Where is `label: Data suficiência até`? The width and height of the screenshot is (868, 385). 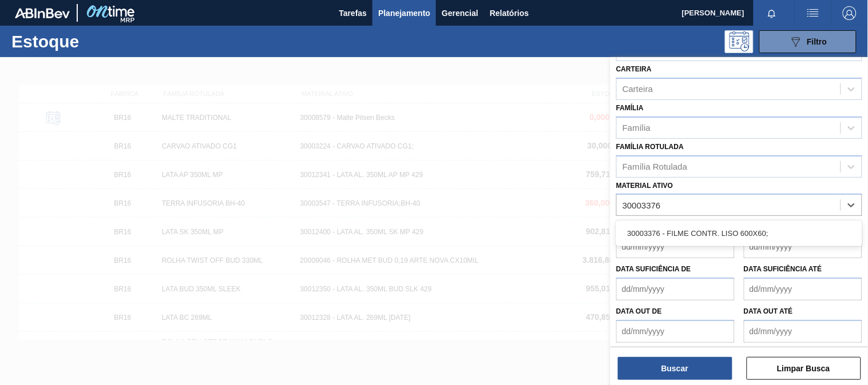 label: Data suficiência até is located at coordinates (783, 269).